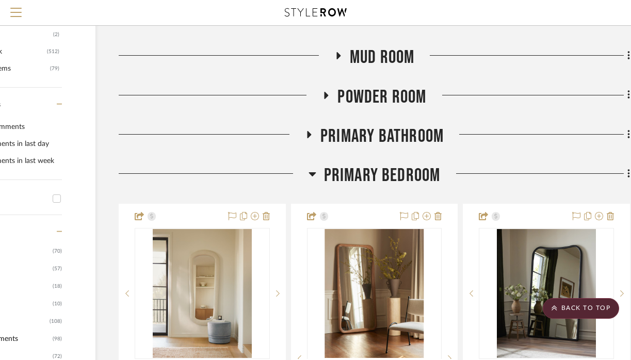 The height and width of the screenshot is (360, 631). Describe the element at coordinates (55, 69) in the screenshot. I see `div: (79)` at that location.